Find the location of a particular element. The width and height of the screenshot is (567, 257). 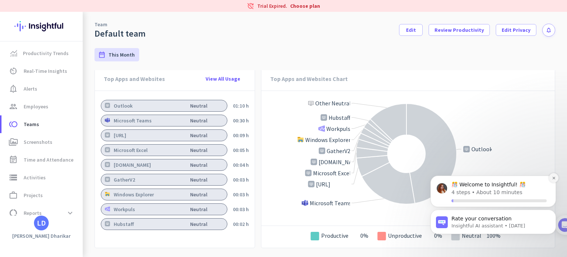

a: Team is located at coordinates (101, 24).